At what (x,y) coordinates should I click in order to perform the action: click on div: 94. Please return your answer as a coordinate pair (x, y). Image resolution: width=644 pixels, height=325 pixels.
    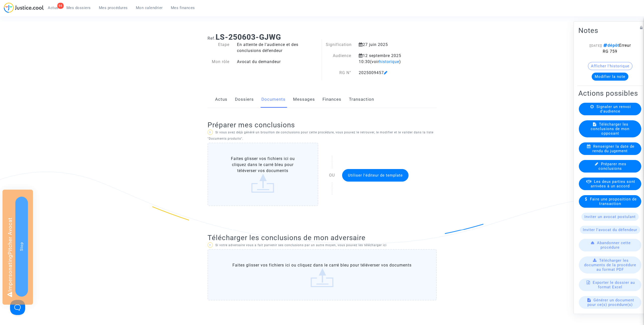
    Looking at the image, I should click on (61, 6).